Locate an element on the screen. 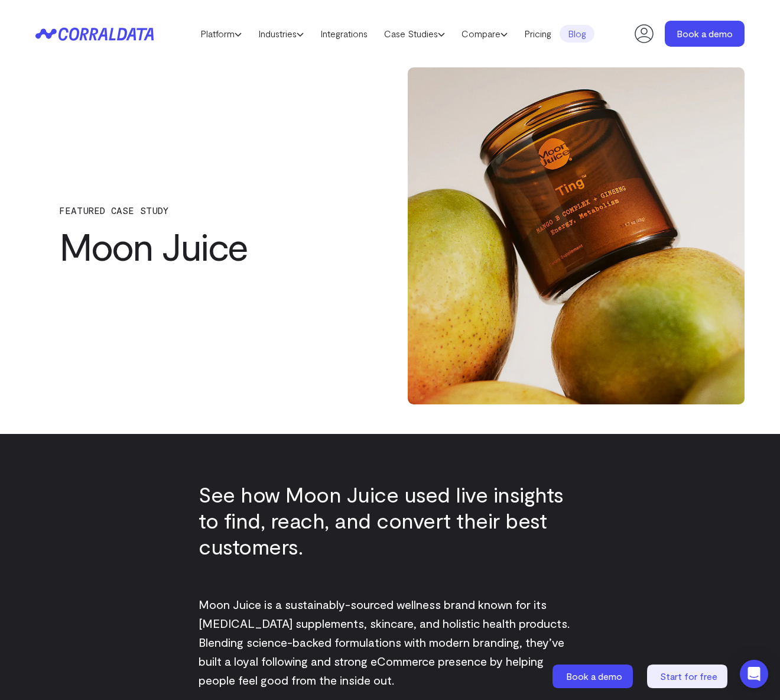 This screenshot has width=780, height=700. a: Industries is located at coordinates (280, 34).